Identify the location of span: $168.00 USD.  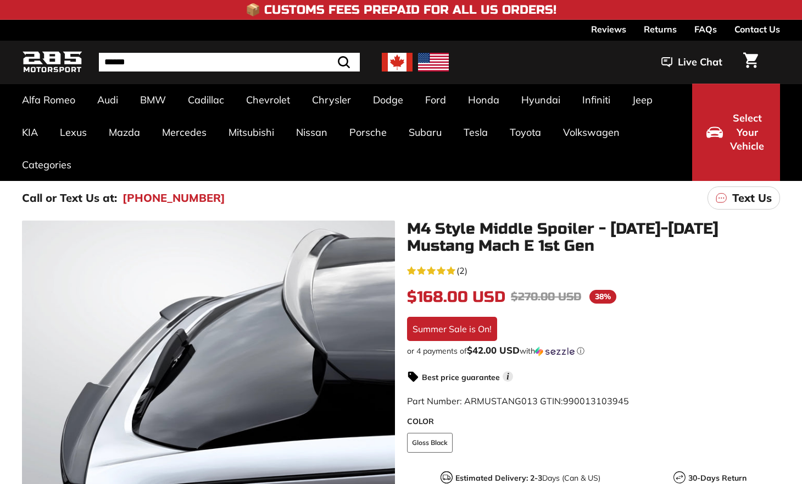
(456, 297).